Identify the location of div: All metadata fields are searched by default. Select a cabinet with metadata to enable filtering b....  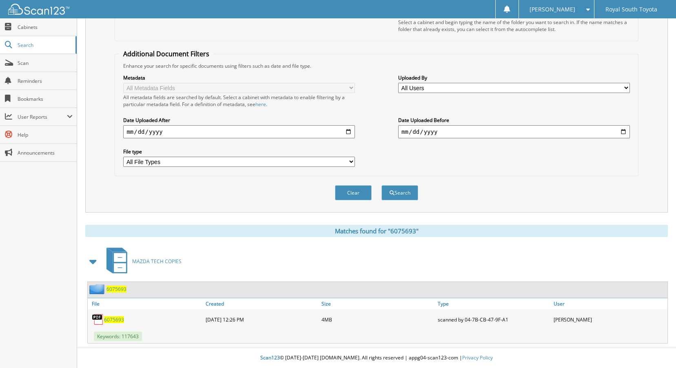
(239, 101).